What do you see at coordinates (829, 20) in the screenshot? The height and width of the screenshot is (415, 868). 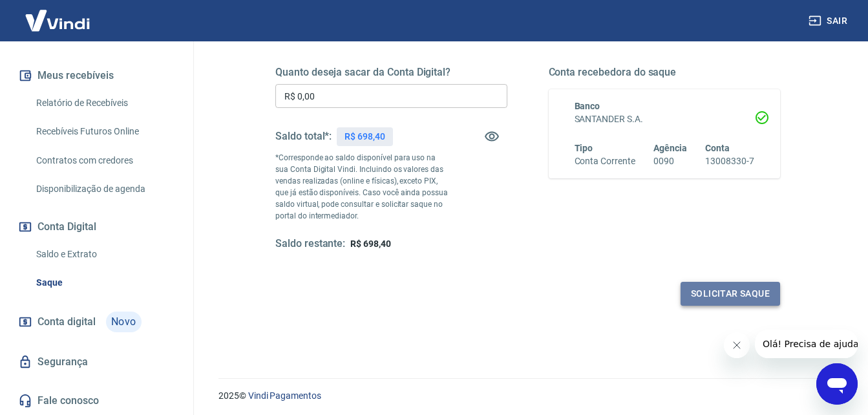 I see `button: Sair` at bounding box center [829, 20].